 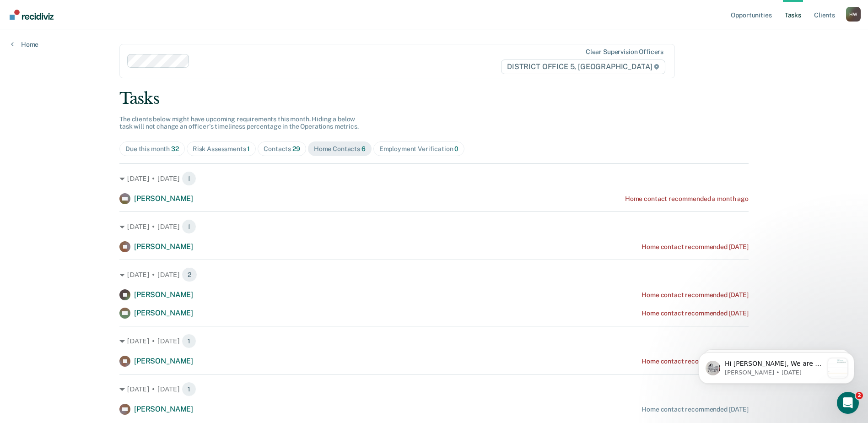 I want to click on a: Home, so click(x=25, y=44).